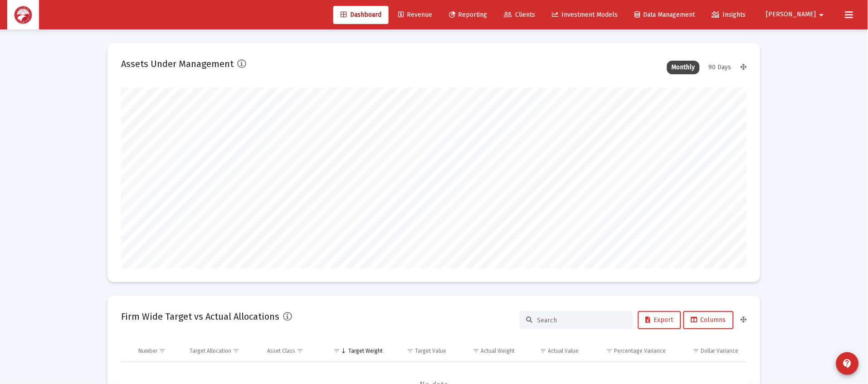 Image resolution: width=868 pixels, height=384 pixels. Describe the element at coordinates (696, 351) in the screenshot. I see `span: Show filter options for column 'Dollar Variance'` at that location.